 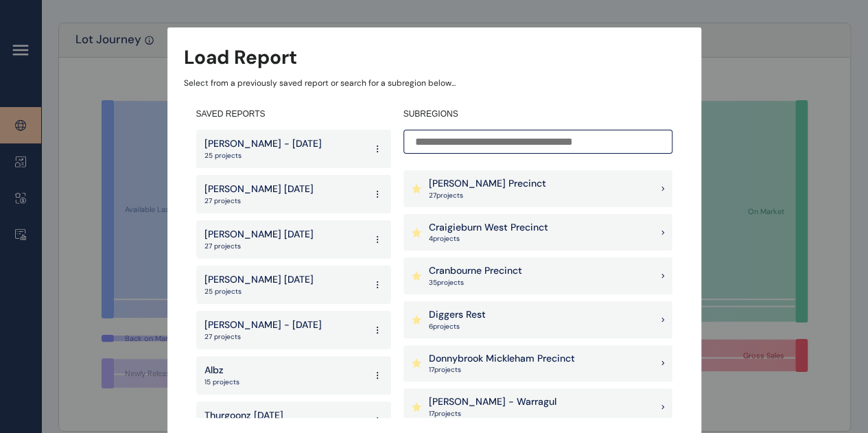 What do you see at coordinates (222, 382) in the screenshot?
I see `p: 15 projects` at bounding box center [222, 382].